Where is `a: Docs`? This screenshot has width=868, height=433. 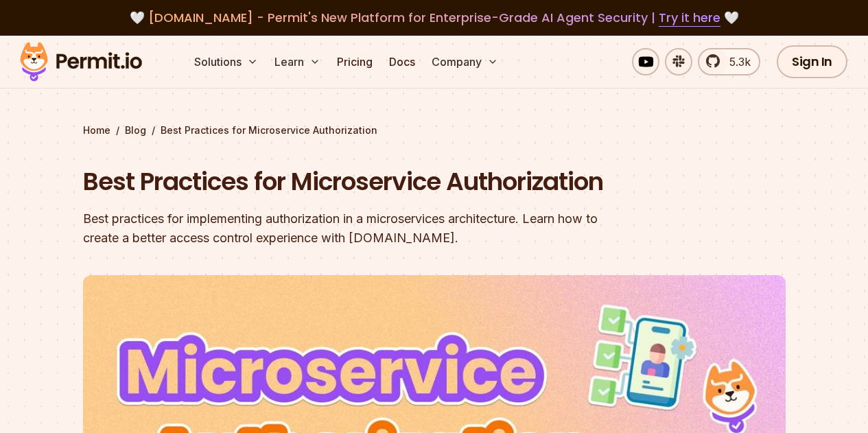
a: Docs is located at coordinates (402, 62).